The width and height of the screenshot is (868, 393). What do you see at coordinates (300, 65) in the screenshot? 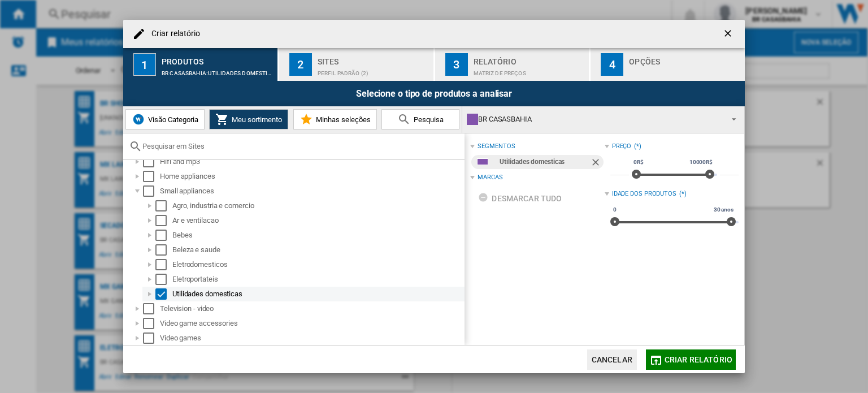
I see `div: 2` at bounding box center [300, 65].